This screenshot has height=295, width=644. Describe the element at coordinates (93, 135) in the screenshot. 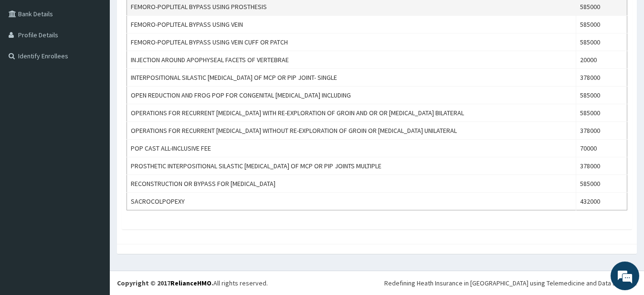

I see `span: We're online!` at that location.